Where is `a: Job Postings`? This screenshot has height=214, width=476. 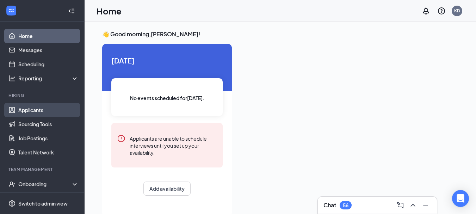 a: Job Postings is located at coordinates (48, 138).